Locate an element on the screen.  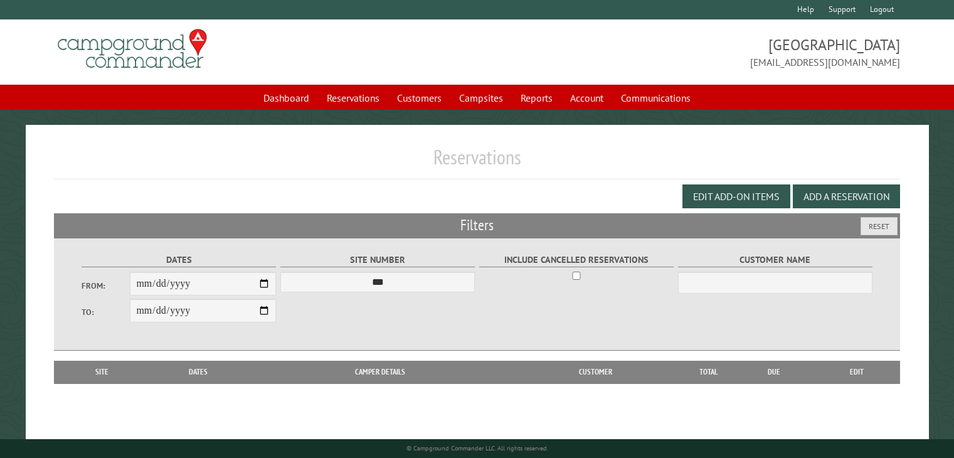
th: Due is located at coordinates (774, 372).